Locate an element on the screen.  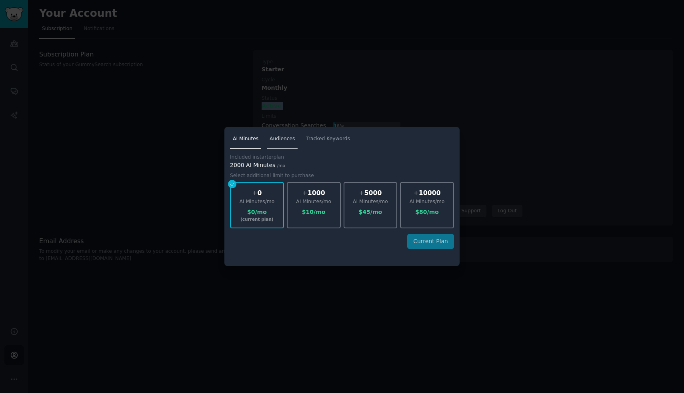
a: Audiences is located at coordinates (282, 140).